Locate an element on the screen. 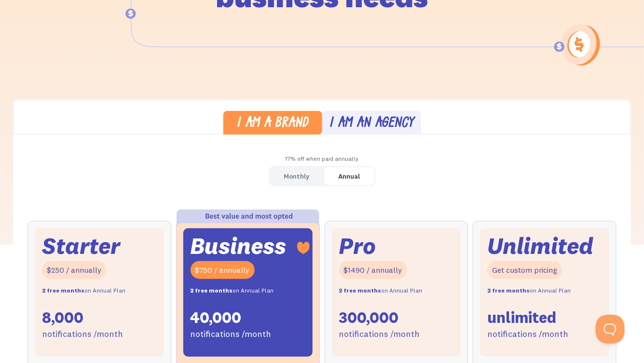 The width and height of the screenshot is (644, 363). div: I am a brand is located at coordinates (273, 124).